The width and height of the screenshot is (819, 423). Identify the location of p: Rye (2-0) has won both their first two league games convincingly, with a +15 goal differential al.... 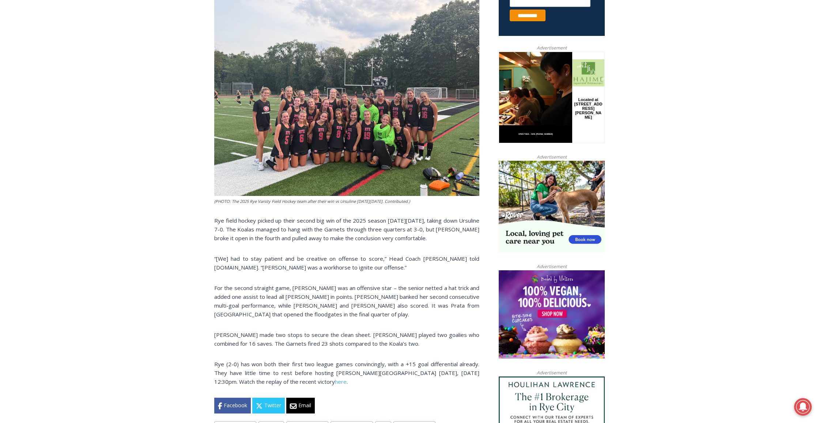
(347, 372).